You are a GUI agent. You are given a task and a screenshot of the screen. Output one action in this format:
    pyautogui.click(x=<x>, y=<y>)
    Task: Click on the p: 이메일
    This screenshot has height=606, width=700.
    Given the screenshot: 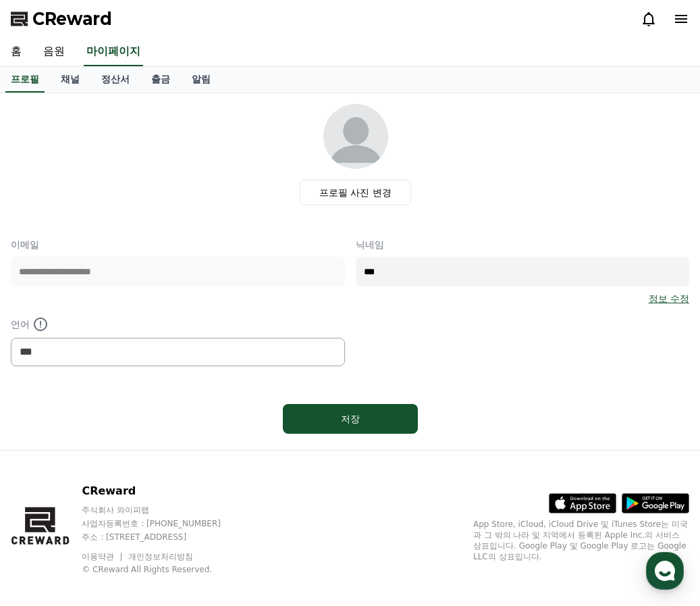 What is the action you would take?
    pyautogui.click(x=178, y=244)
    